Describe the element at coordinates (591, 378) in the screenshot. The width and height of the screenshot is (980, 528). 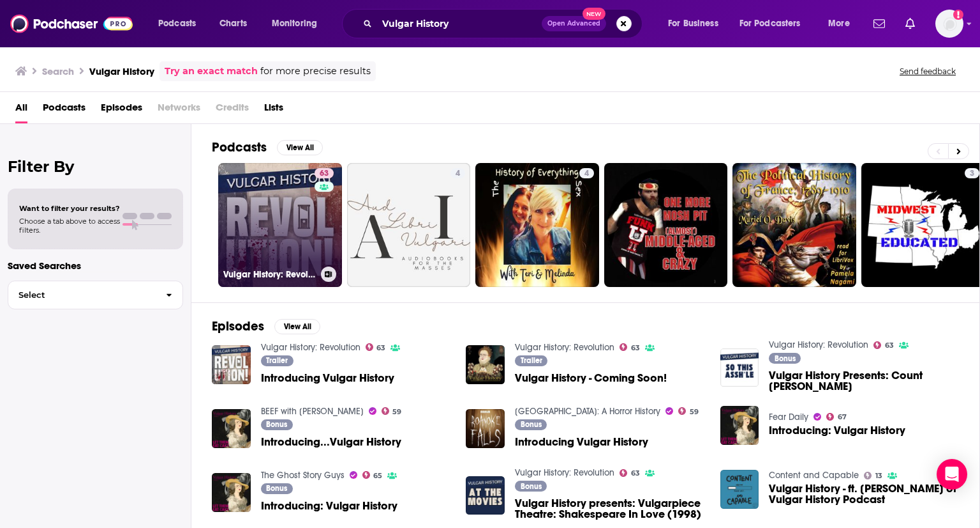
I see `a: Vulgar History - Coming Soon!` at that location.